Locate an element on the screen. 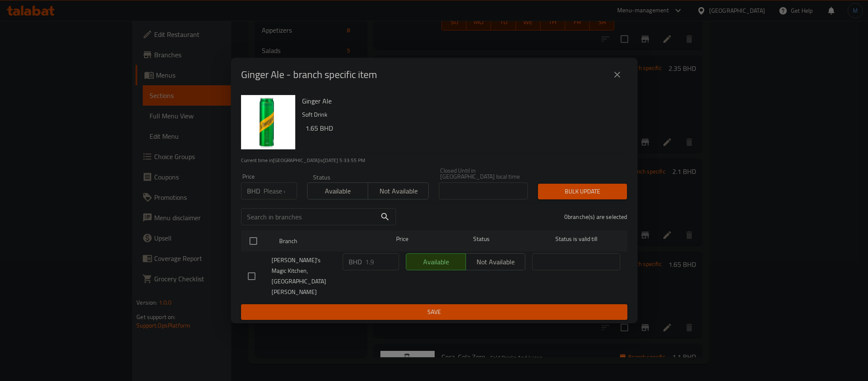 Image resolution: width=868 pixels, height=381 pixels. span: Price is located at coordinates (402, 239).